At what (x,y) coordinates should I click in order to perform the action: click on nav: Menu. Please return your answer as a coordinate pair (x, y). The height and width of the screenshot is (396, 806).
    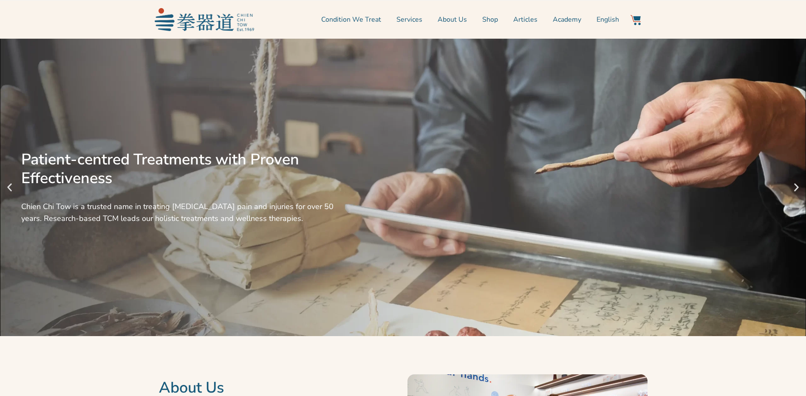
    Looking at the image, I should click on (439, 20).